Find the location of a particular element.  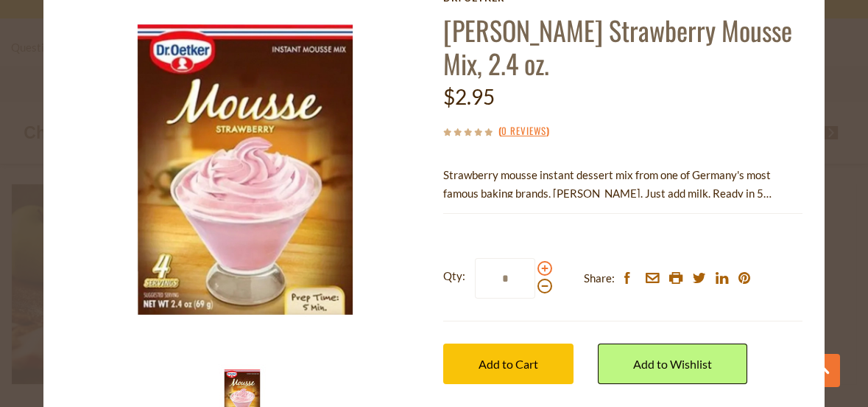

span: Add to Cart is located at coordinates (508, 363).